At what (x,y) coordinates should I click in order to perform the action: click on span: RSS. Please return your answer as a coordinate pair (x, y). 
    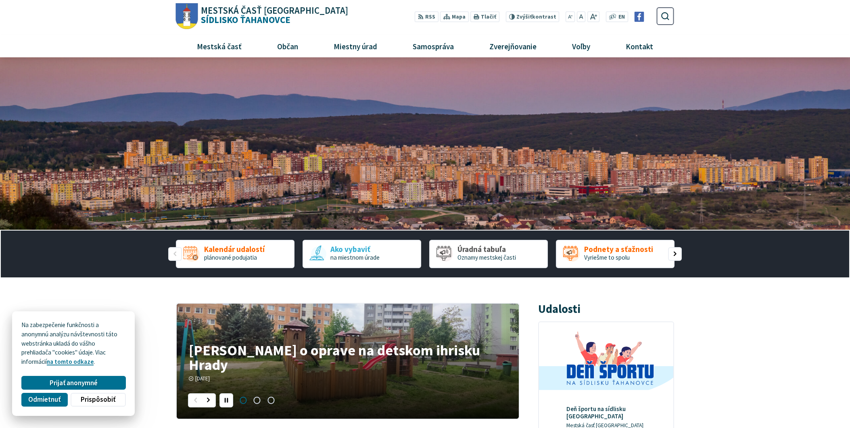
    Looking at the image, I should click on (430, 17).